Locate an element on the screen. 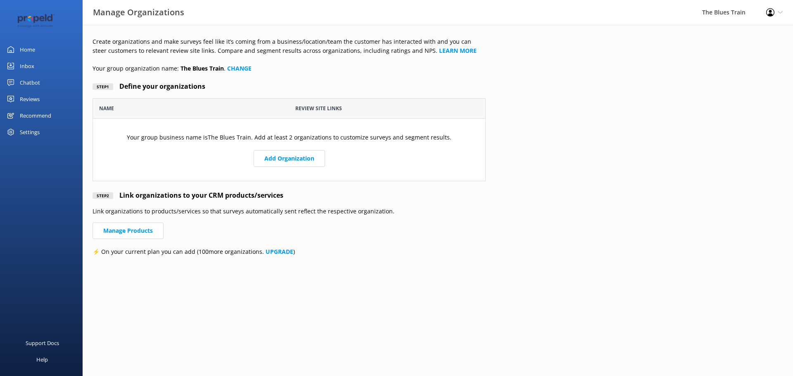 Image resolution: width=793 pixels, height=376 pixels. b: LEARN MORE is located at coordinates (457, 50).